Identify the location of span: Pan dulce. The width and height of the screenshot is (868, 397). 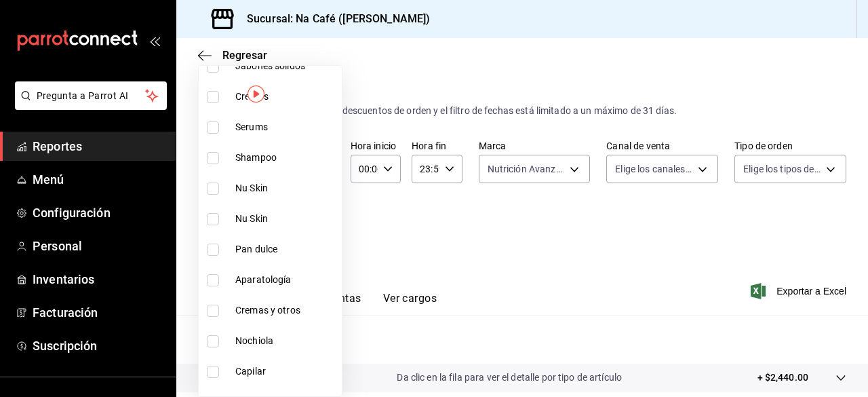
(285, 249).